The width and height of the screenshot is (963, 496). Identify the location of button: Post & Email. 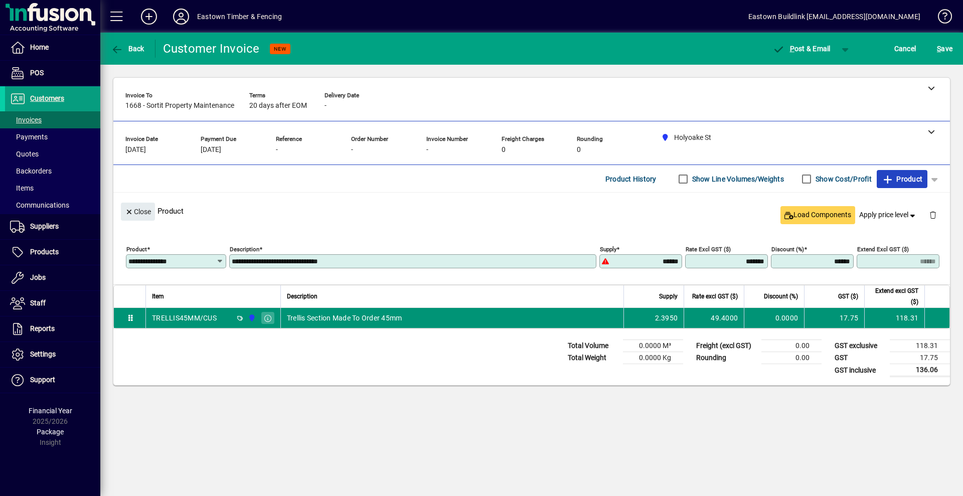
(802, 49).